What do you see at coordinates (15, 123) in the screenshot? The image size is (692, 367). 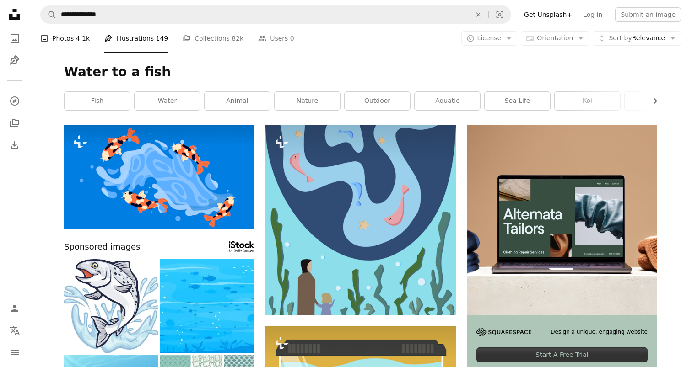 I see `a: Collections` at bounding box center [15, 123].